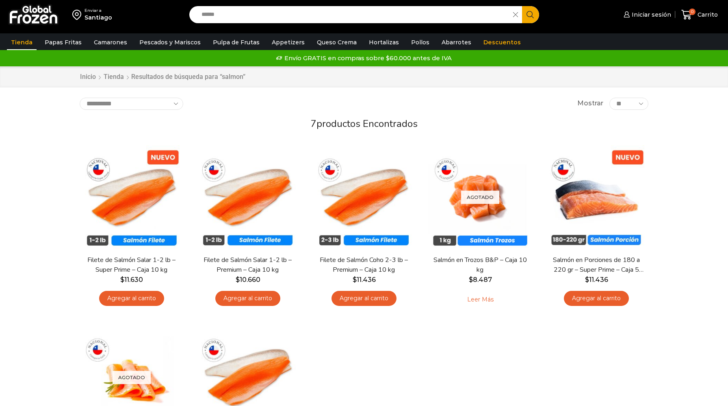 This screenshot has height=406, width=728. Describe the element at coordinates (364, 265) in the screenshot. I see `a: Filete de Salmón Coho 2-3 lb – Premium – Caja 10 kg` at that location.